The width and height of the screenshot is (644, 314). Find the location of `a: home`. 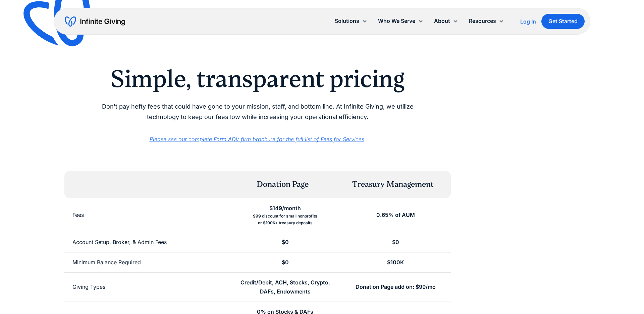

a: home is located at coordinates (95, 21).